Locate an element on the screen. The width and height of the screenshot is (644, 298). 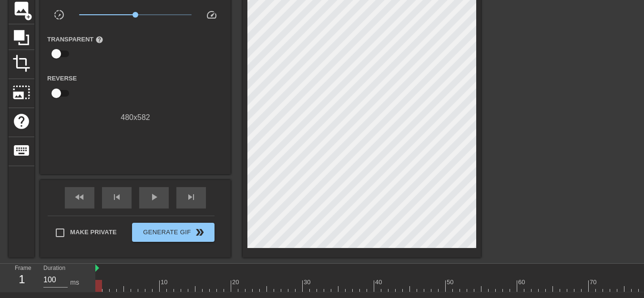
div: 1 is located at coordinates (22, 280).